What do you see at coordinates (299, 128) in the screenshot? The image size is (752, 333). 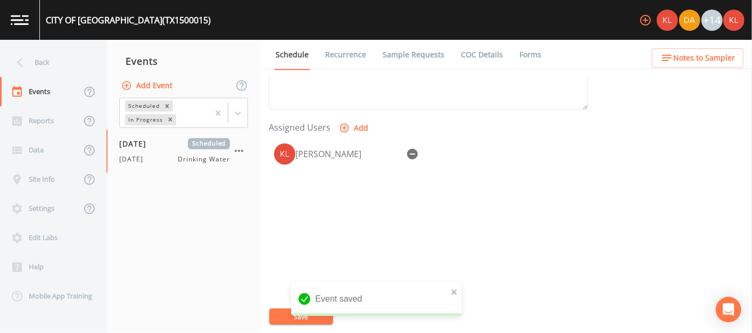 I see `label: Assigned Users` at bounding box center [299, 128].